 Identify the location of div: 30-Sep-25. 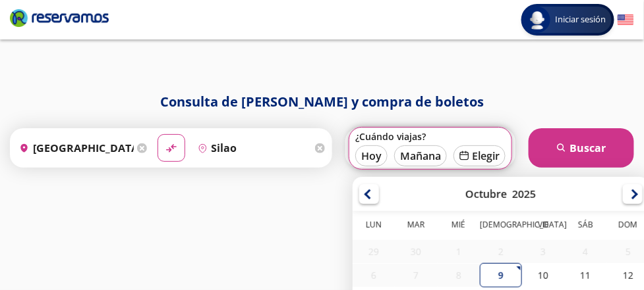
(416, 252).